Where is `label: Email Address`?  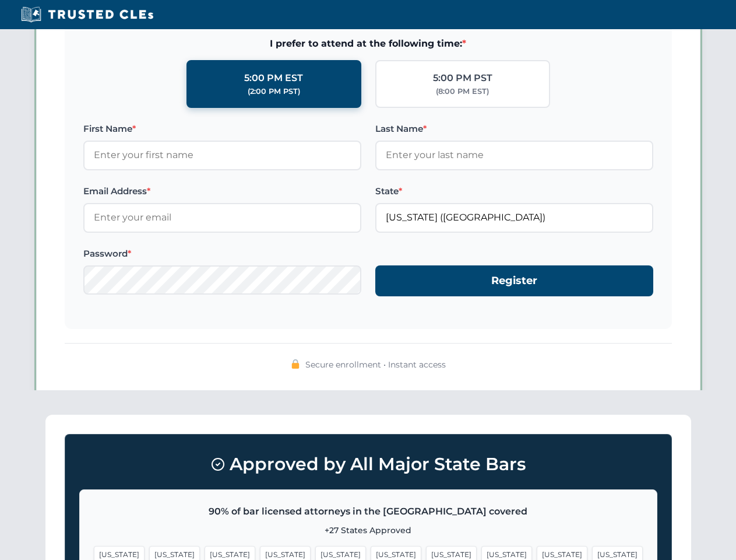
label: Email Address is located at coordinates (222, 191).